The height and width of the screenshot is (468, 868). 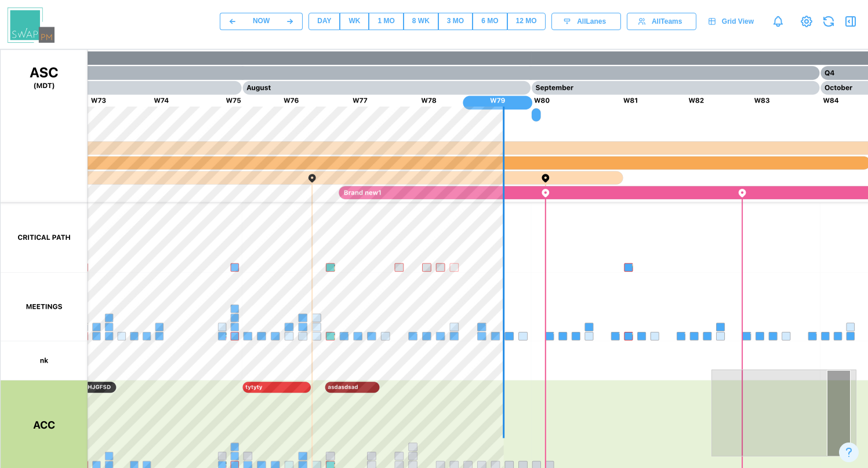 What do you see at coordinates (261, 21) in the screenshot?
I see `button: NOW` at bounding box center [261, 21].